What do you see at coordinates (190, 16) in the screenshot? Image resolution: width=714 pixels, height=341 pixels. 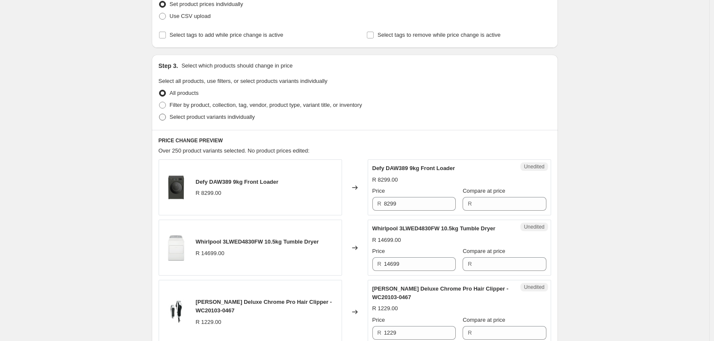 I see `span: Use CSV upload` at bounding box center [190, 16].